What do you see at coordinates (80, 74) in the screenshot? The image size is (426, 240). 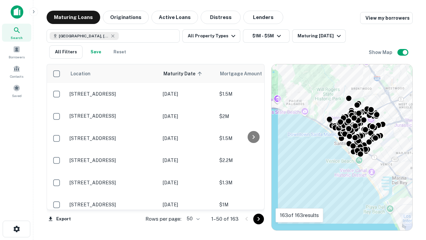 I see `span: Location` at bounding box center [80, 74].